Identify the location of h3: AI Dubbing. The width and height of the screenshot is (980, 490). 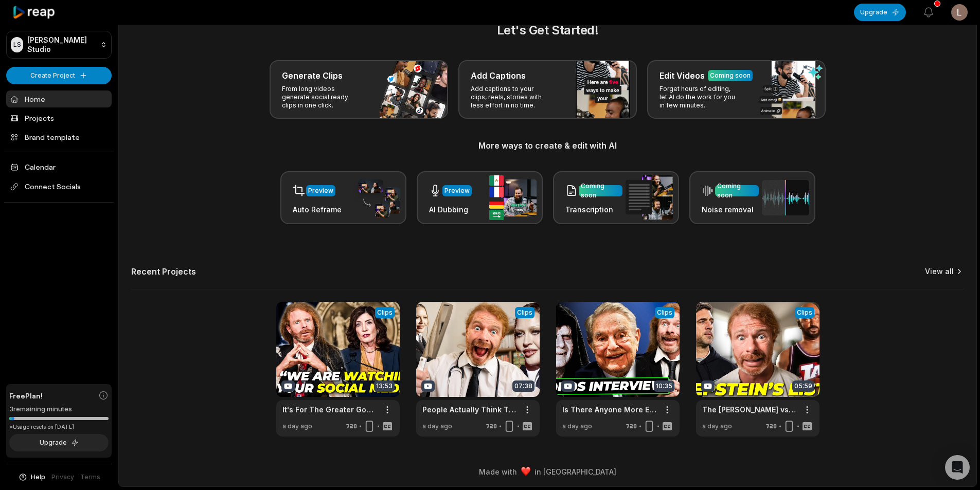
(450, 210).